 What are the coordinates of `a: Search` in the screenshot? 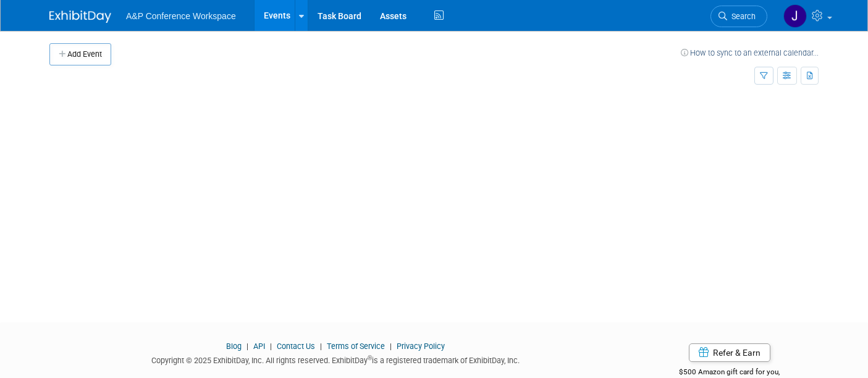 It's located at (739, 16).